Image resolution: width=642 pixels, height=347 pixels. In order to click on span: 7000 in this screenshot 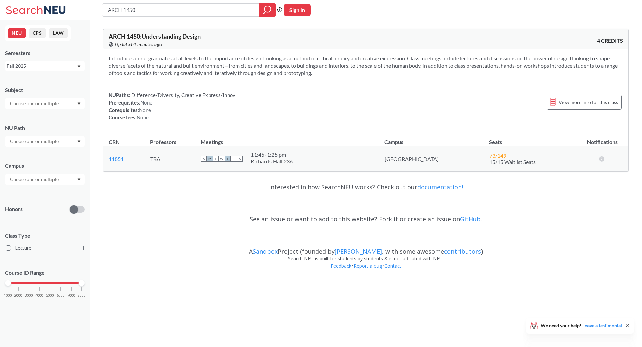, I will do `click(71, 295)`.